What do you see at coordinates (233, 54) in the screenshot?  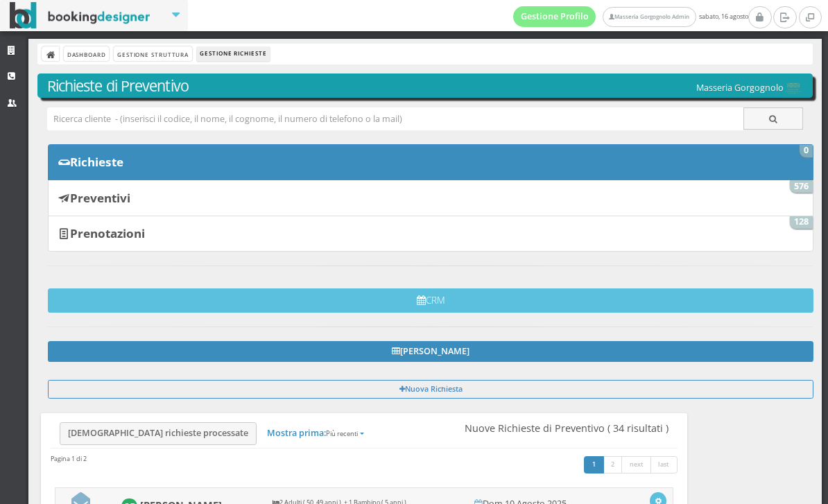 I see `li: Gestione Richieste` at bounding box center [233, 54].